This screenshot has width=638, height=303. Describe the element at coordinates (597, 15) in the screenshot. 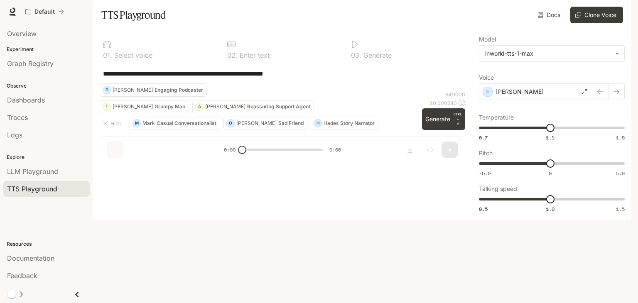

I see `button: Clone Voice` at that location.